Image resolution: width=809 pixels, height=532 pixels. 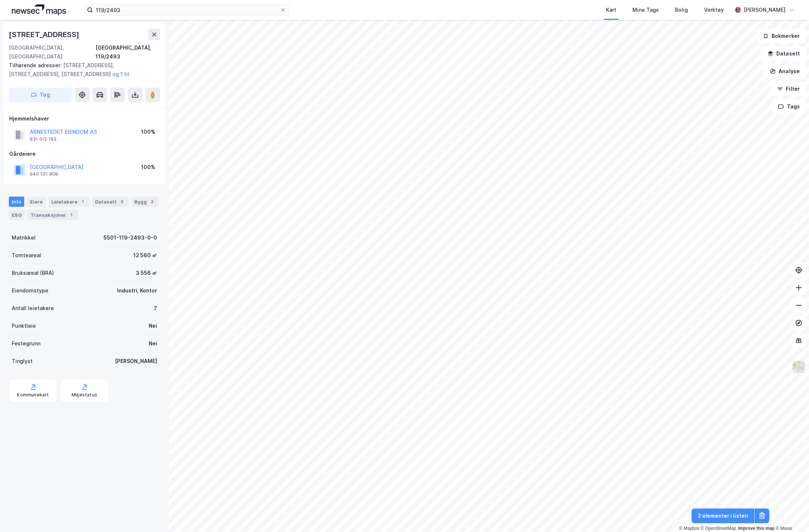 What do you see at coordinates (145, 256) in the screenshot?
I see `div: 12 560 ㎡` at bounding box center [145, 256].